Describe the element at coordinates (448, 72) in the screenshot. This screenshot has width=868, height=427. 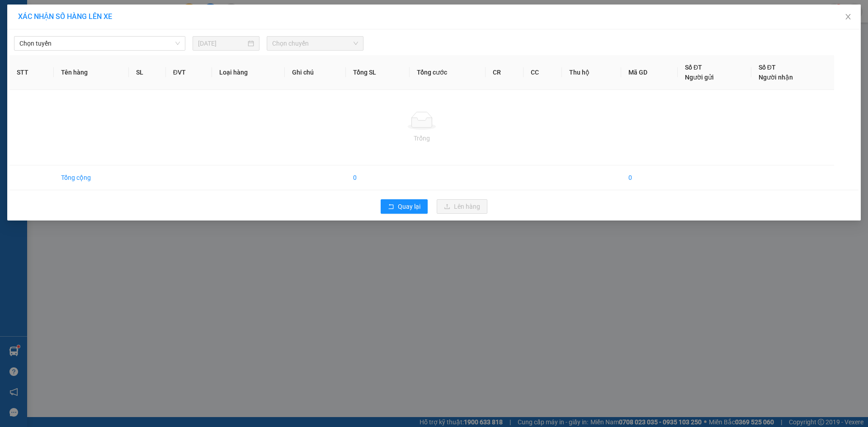
I see `th: Tổng cước` at that location.